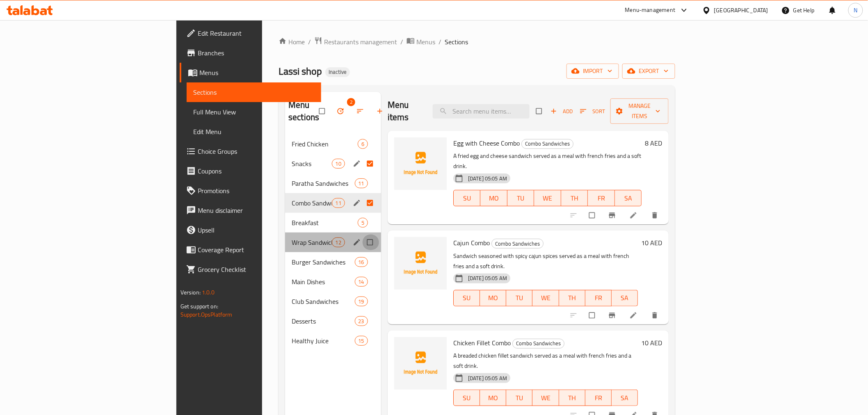 Image resolution: width=868 pixels, height=415 pixels. Describe the element at coordinates (360, 42) in the screenshot. I see `span: Restaurants management` at that location.